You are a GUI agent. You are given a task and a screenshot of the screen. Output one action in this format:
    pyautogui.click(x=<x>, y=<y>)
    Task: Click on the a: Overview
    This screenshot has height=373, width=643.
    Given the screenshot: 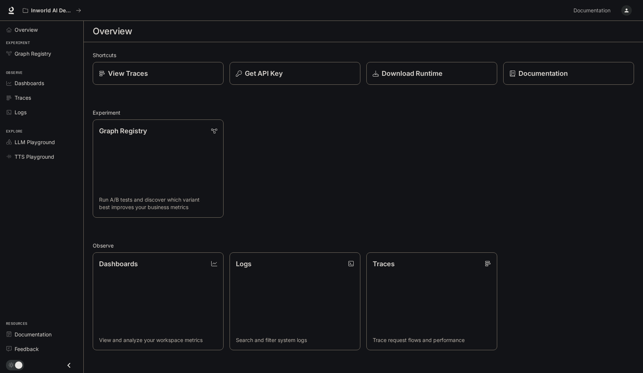 What is the action you would take?
    pyautogui.click(x=41, y=30)
    